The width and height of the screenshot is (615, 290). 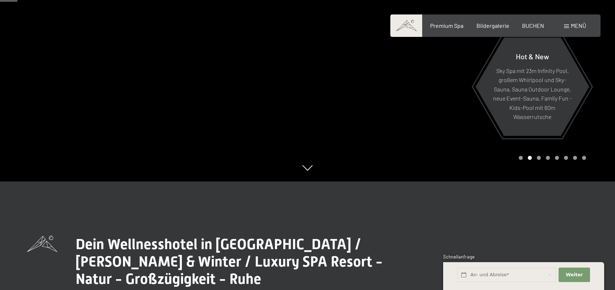 I want to click on span: BUCHEN, so click(x=533, y=25).